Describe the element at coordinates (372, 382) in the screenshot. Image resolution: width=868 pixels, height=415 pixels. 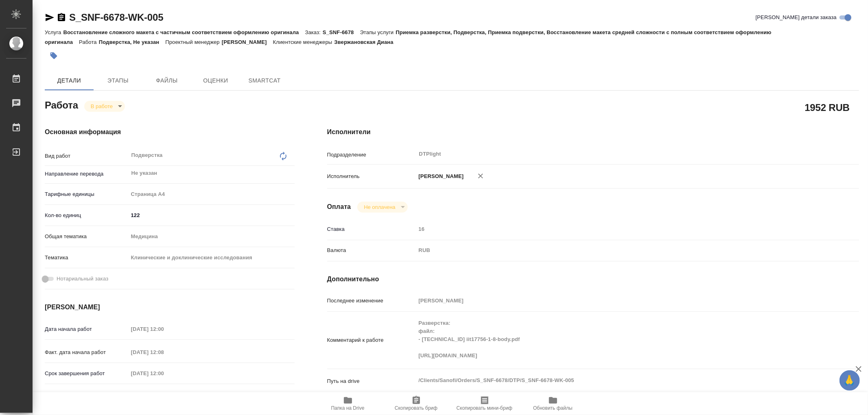
I see `p: Путь на drive` at that location.